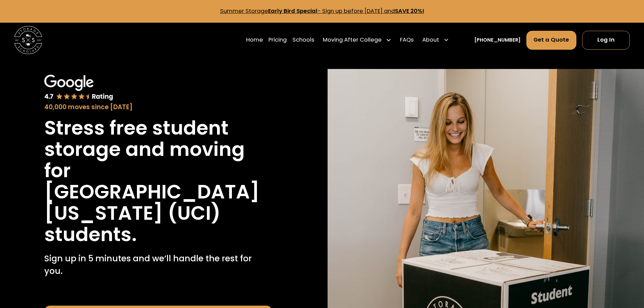 The image size is (644, 308). What do you see at coordinates (158, 149) in the screenshot?
I see `h1: Stress free student storage and moving for` at bounding box center [158, 149].